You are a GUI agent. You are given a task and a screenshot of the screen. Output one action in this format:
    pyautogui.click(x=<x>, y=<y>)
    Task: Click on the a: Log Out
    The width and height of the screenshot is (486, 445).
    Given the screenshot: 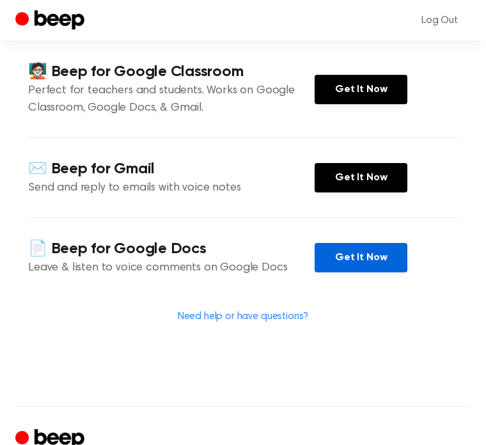 What is the action you would take?
    pyautogui.click(x=440, y=20)
    